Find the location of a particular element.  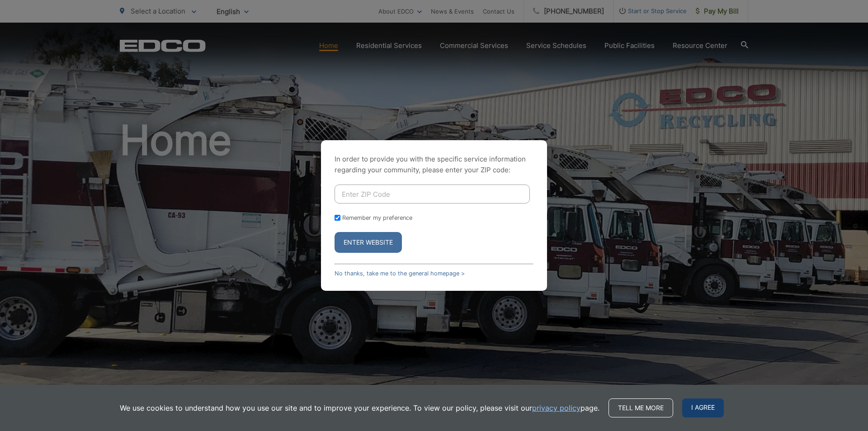

p: We use cookies to understand how you use our site and to improve your experience. To view our pol... is located at coordinates (359, 408).